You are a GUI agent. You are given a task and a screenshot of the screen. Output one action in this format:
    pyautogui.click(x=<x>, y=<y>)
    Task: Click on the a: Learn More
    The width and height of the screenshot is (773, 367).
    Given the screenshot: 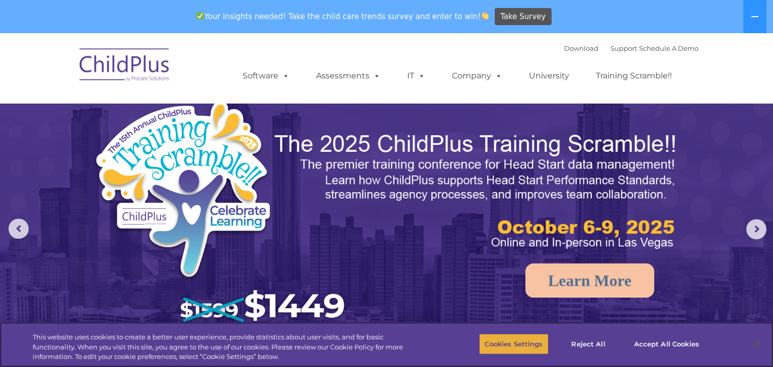 What is the action you would take?
    pyautogui.click(x=590, y=281)
    